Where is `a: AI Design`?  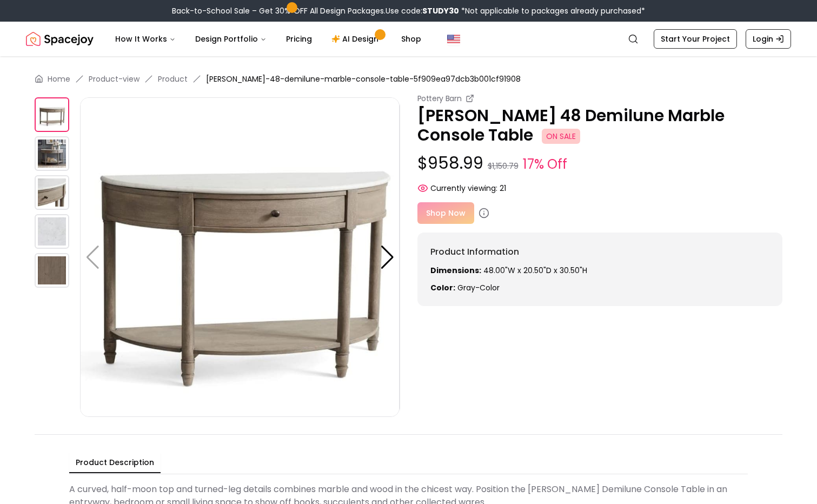
a: AI Design is located at coordinates (356, 39).